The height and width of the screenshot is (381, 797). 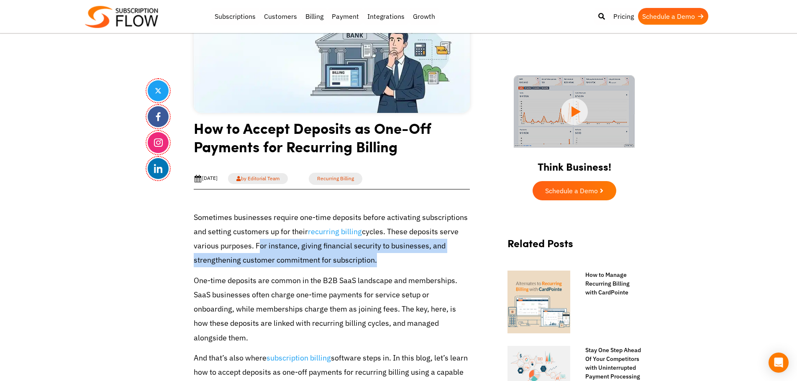 I want to click on a: Growth, so click(x=424, y=16).